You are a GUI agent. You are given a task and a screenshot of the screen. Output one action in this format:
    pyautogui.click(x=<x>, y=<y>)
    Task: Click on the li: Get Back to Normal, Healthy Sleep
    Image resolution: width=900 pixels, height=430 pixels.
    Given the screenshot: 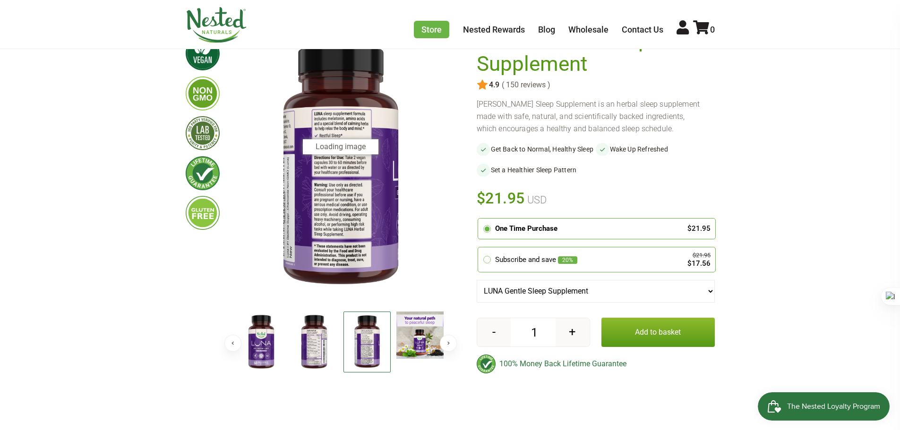 What is the action you would take?
    pyautogui.click(x=536, y=149)
    